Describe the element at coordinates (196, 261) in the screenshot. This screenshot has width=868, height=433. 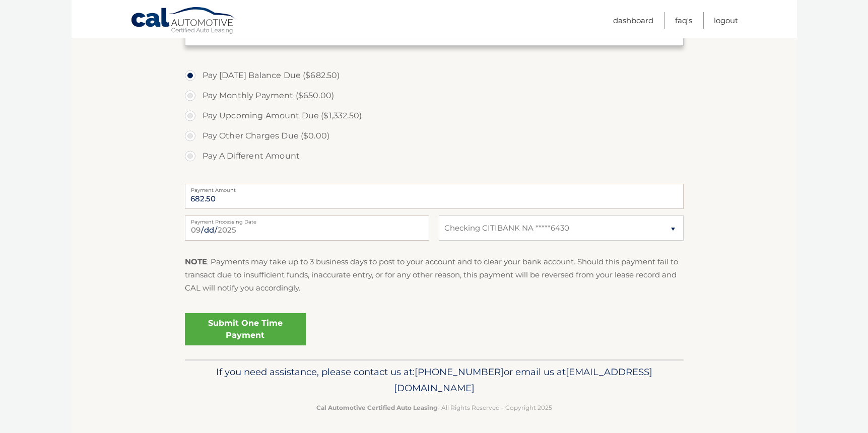
I see `strong: NOTE` at that location.